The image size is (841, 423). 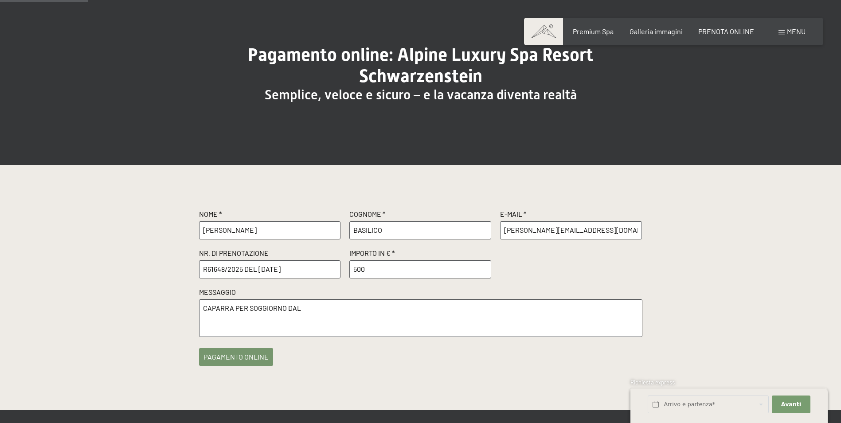 I want to click on a: Galleria immagini, so click(x=656, y=31).